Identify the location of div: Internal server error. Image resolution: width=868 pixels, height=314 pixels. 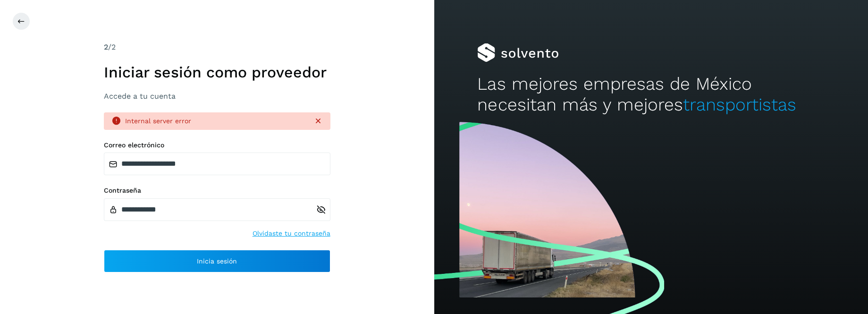
(215, 121).